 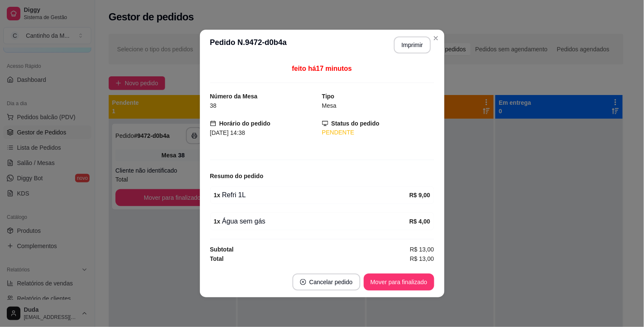 I want to click on strong: Resumo do pedido, so click(x=237, y=176).